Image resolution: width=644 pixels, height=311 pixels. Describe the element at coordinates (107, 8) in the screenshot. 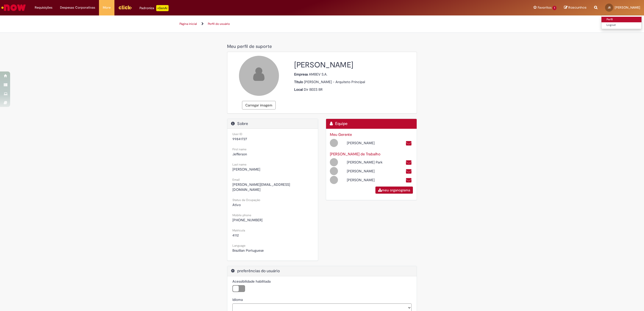

I see `span: More` at that location.